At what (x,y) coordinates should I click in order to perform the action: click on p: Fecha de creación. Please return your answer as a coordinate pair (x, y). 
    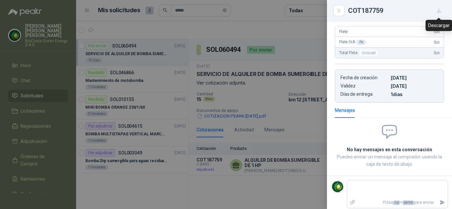
    Looking at the image, I should click on (364, 78).